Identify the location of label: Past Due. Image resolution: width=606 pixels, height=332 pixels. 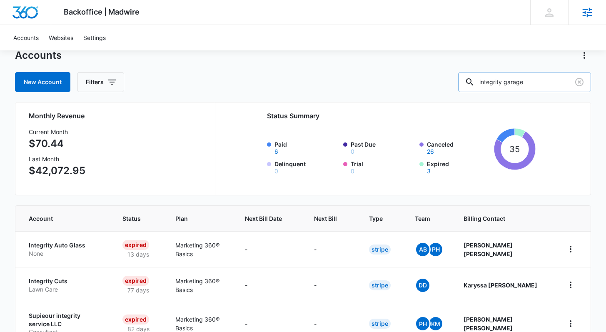
(382, 147).